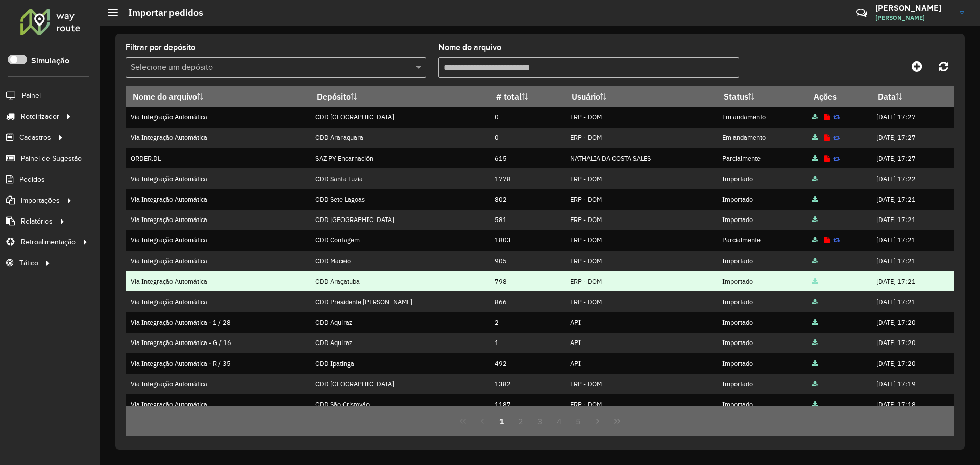 Image resolution: width=980 pixels, height=465 pixels. I want to click on td: 581, so click(526, 220).